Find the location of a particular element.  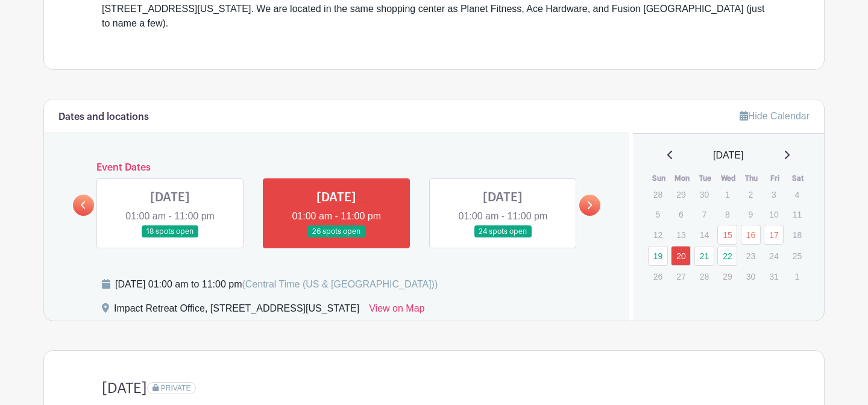

p: 14 is located at coordinates (704, 235).